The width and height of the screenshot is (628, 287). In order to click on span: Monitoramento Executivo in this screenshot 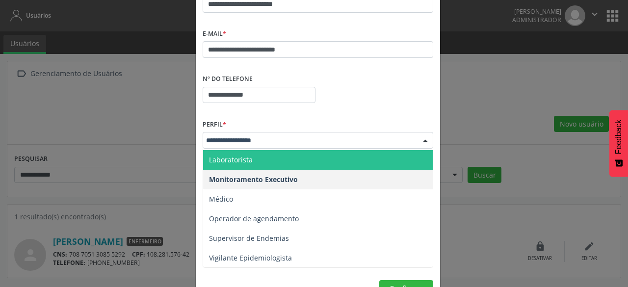, I will do `click(253, 179)`.